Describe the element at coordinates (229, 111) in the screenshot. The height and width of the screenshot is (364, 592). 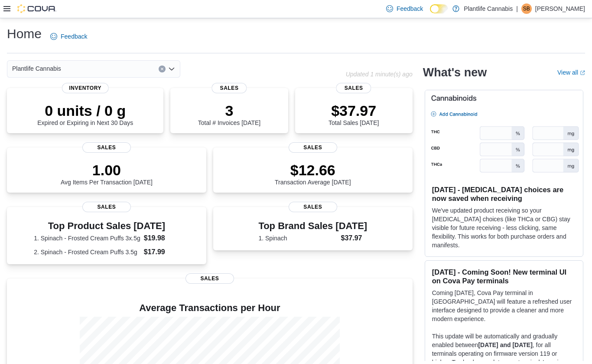
I see `p: 3` at that location.